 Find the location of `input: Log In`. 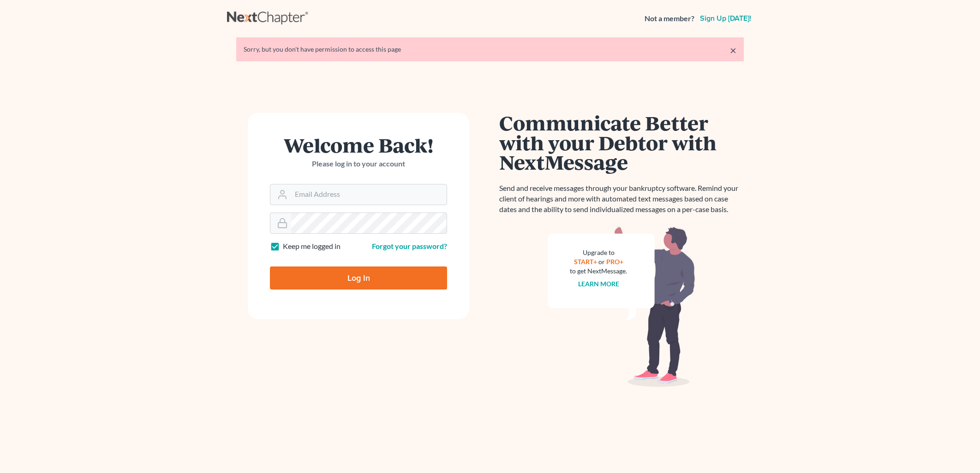

input: Log In is located at coordinates (359, 278).